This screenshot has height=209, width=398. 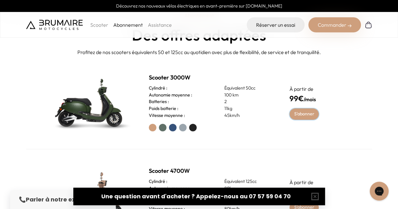 What do you see at coordinates (249, 109) in the screenshot?
I see `p: 11kg` at bounding box center [249, 109].